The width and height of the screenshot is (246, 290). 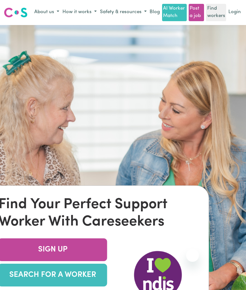 I want to click on a: AI Worker Match, so click(x=174, y=13).